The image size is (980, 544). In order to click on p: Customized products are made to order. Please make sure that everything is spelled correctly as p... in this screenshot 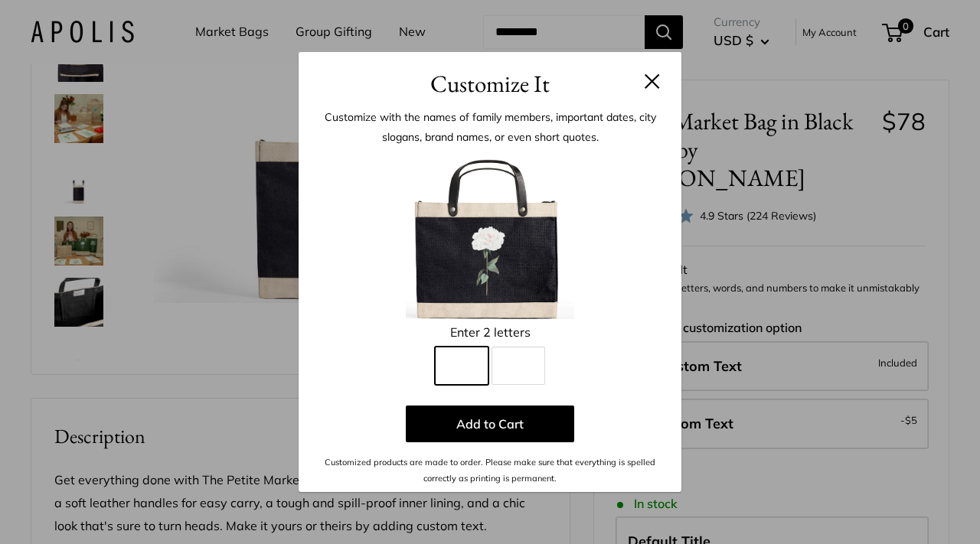, I will do `click(490, 470)`.